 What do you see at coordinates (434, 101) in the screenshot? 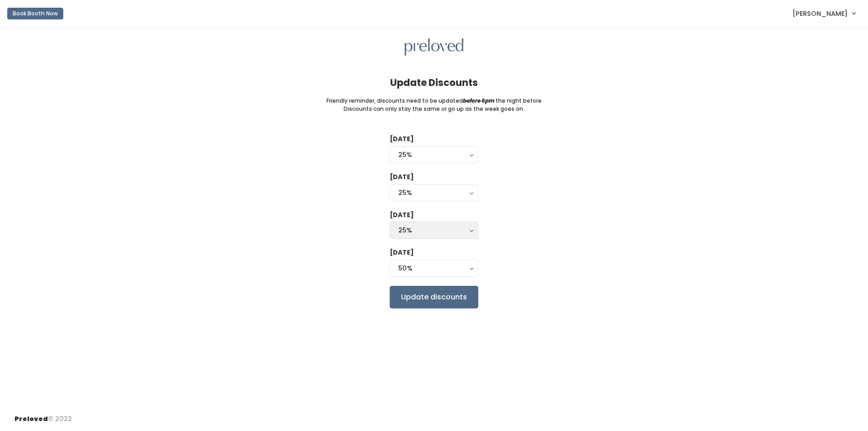
I see `small: Friendly reminder, discounts need to be updated the night before` at bounding box center [434, 101].